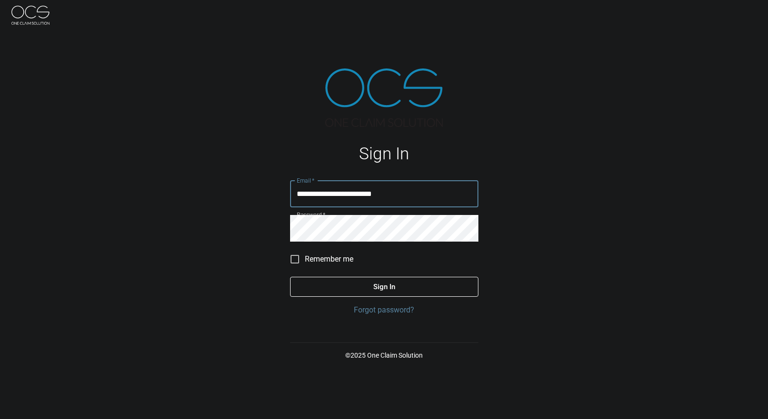  Describe the element at coordinates (384, 154) in the screenshot. I see `h1: Sign In` at that location.